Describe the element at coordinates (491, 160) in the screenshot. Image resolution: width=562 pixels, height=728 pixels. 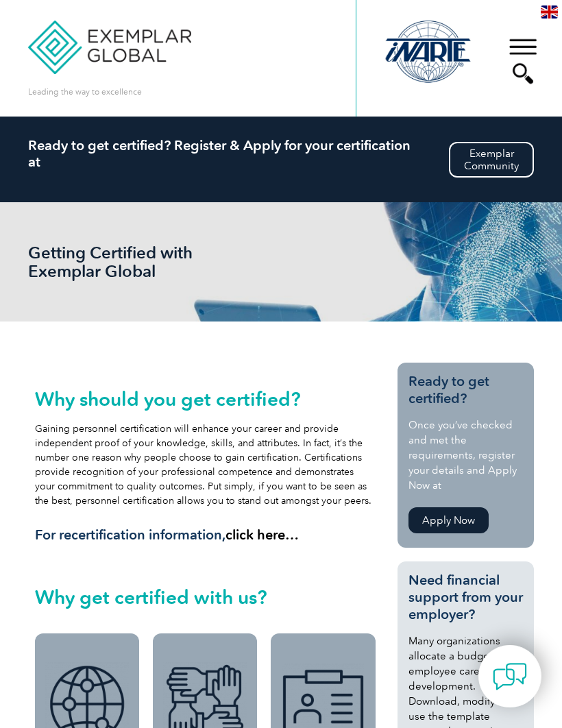
I see `a: ExemplarCommunity` at that location.